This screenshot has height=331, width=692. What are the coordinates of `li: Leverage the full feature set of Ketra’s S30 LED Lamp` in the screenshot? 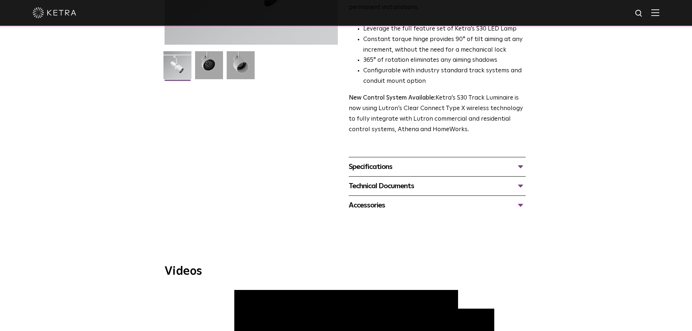 It's located at (444, 29).